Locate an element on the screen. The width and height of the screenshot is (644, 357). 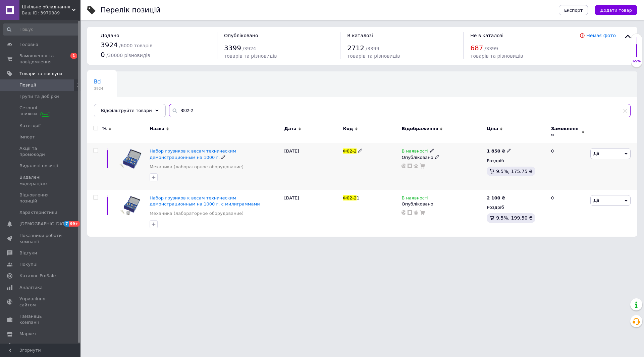
span: 7 is located at coordinates (67, 224).